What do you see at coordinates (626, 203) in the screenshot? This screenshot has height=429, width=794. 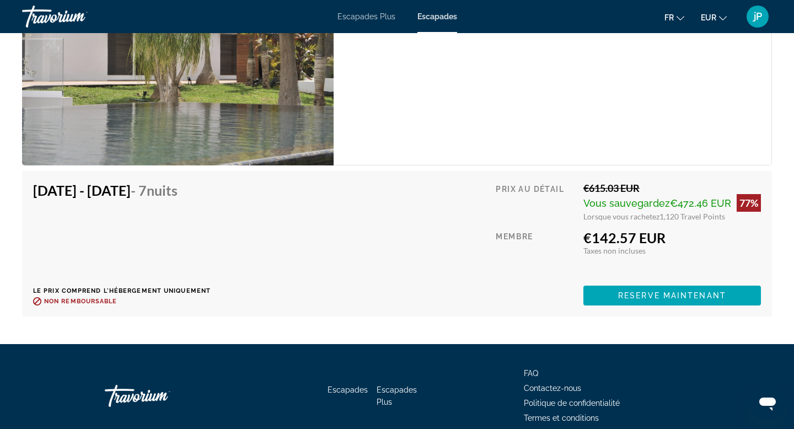 I see `span: Vous sauvegardez` at bounding box center [626, 203].